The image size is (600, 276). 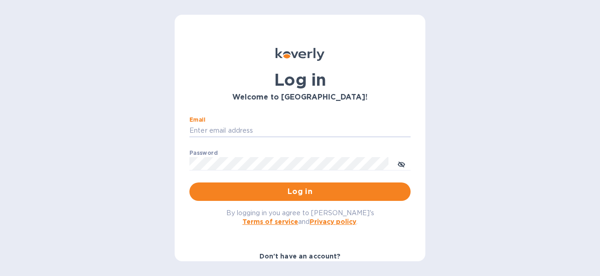 I want to click on input: Enter email address, so click(x=300, y=131).